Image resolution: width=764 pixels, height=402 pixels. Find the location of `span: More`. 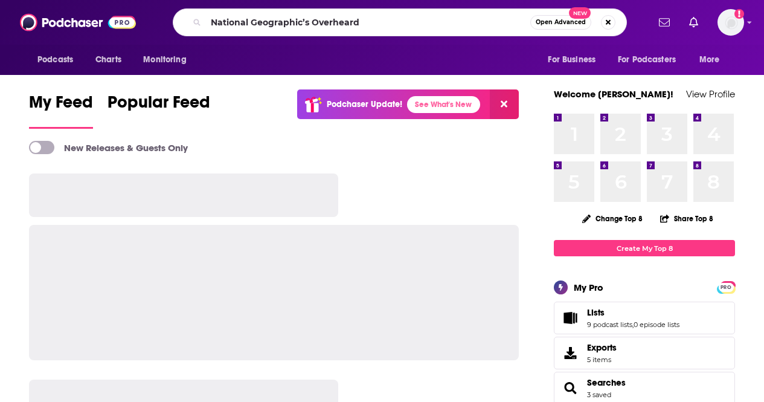

span: More is located at coordinates (710, 60).